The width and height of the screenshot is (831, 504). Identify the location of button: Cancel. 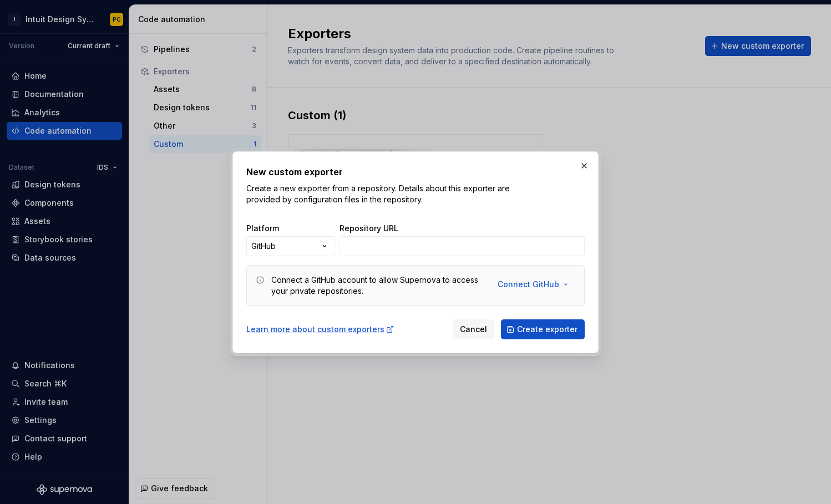
(473, 329).